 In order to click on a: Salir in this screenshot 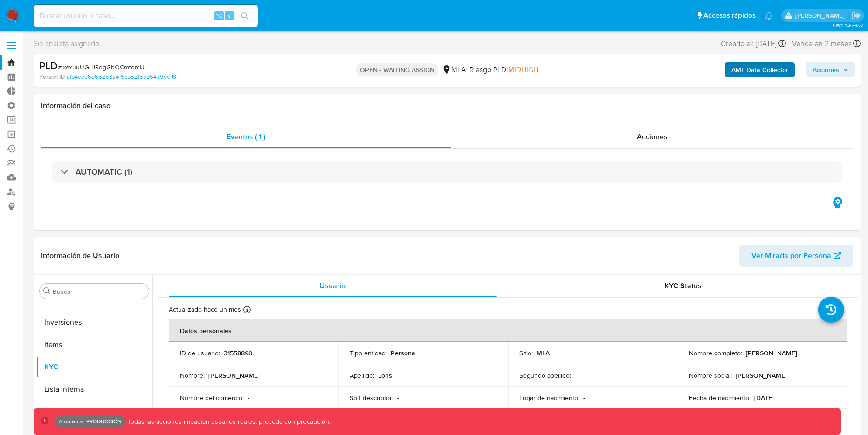, I will do `click(855, 15)`.